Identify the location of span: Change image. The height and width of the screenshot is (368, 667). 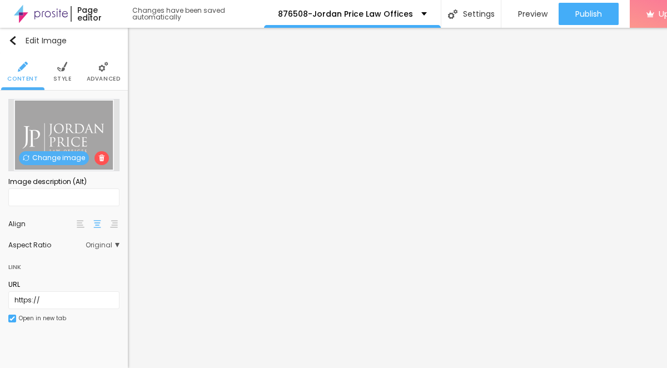
(54, 158).